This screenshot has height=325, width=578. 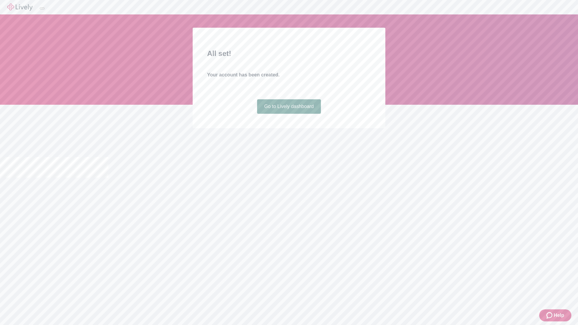 I want to click on button: Log out, so click(x=42, y=8).